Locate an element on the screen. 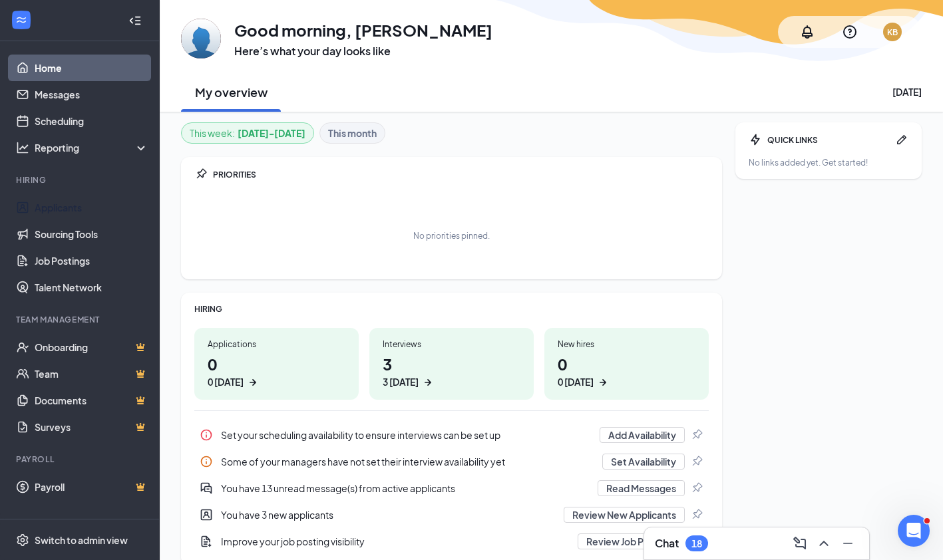  svg: UserEntity is located at coordinates (206, 514).